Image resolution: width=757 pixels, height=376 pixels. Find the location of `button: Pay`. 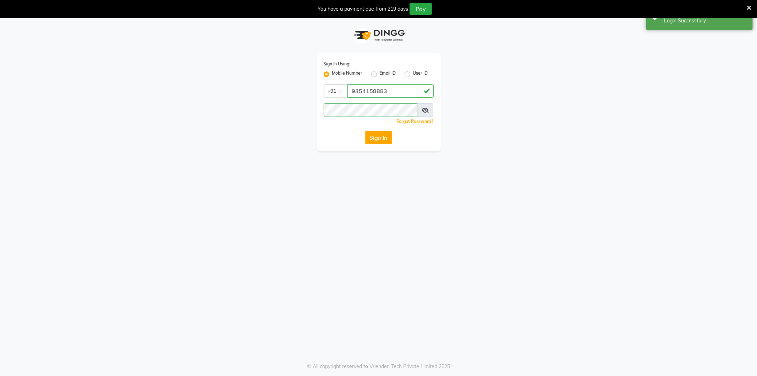

button: Pay is located at coordinates (421, 9).